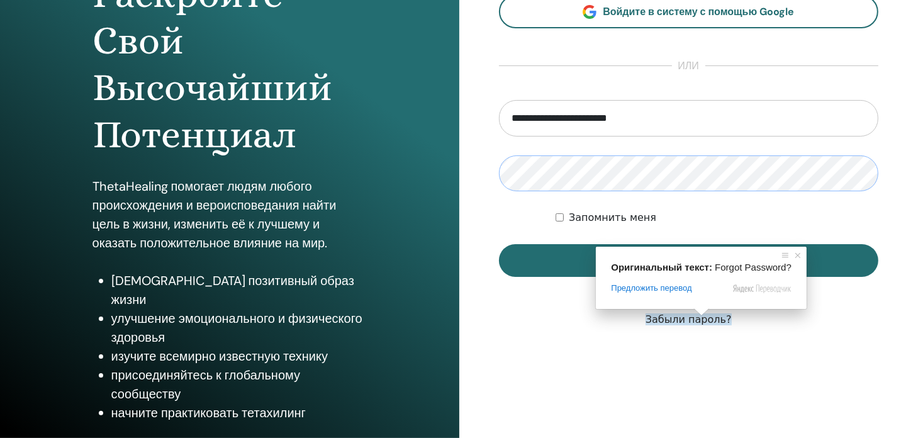 This screenshot has width=918, height=438. What do you see at coordinates (698, 11) in the screenshot?
I see `ya-tr-span: Войдите в систему с помощью Google` at bounding box center [698, 11].